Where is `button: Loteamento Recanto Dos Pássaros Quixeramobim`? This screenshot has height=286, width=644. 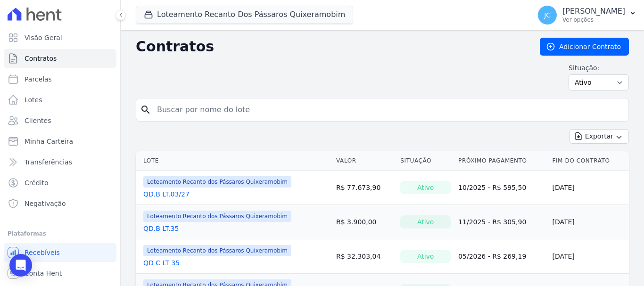 button: Loteamento Recanto Dos Pássaros Quixeramobim is located at coordinates (244, 15).